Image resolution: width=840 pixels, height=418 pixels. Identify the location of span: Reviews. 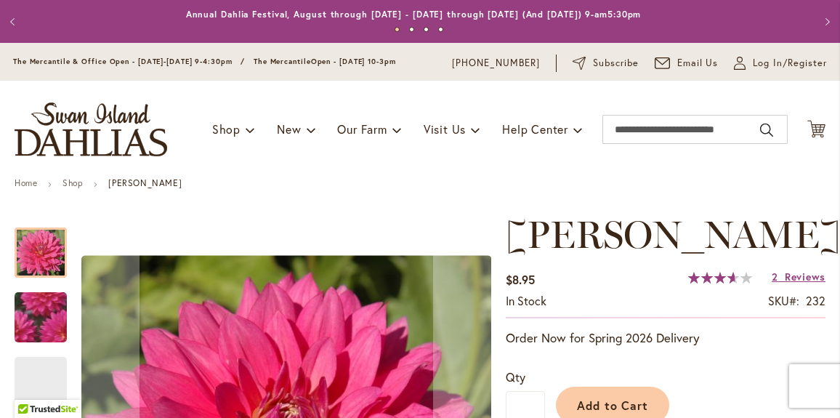
(805, 276).